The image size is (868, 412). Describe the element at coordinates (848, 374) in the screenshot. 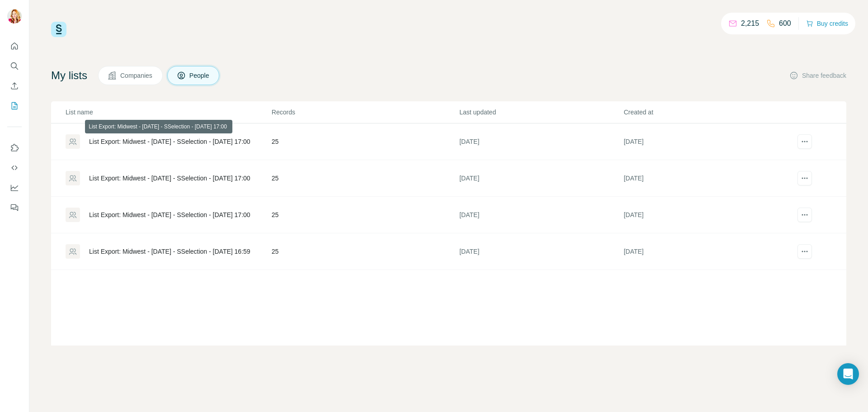

I see `div: Open Intercom Messenger` at that location.